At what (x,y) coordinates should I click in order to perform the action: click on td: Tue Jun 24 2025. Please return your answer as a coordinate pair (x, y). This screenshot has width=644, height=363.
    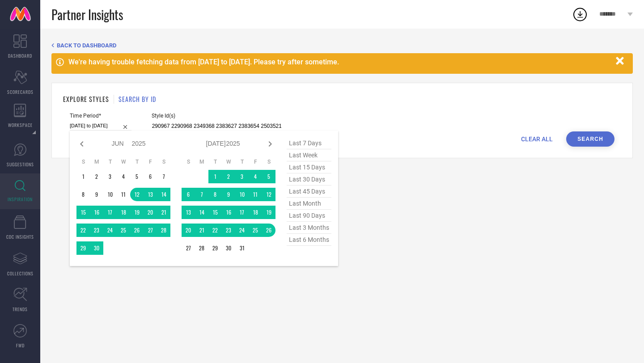
    Looking at the image, I should click on (110, 230).